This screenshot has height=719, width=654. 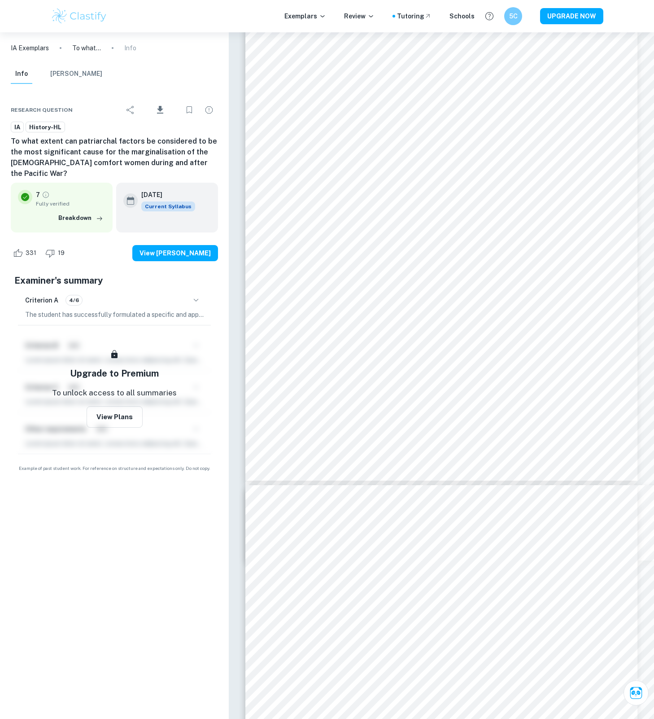 What do you see at coordinates (189, 110) in the screenshot?
I see `div: Bookmark` at bounding box center [189, 110].